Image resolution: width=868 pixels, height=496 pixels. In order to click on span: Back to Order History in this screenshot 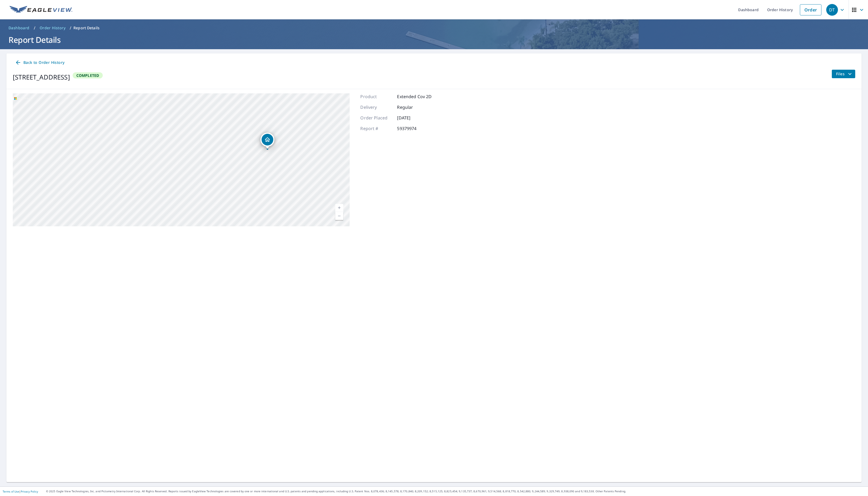, I will do `click(39, 62)`.